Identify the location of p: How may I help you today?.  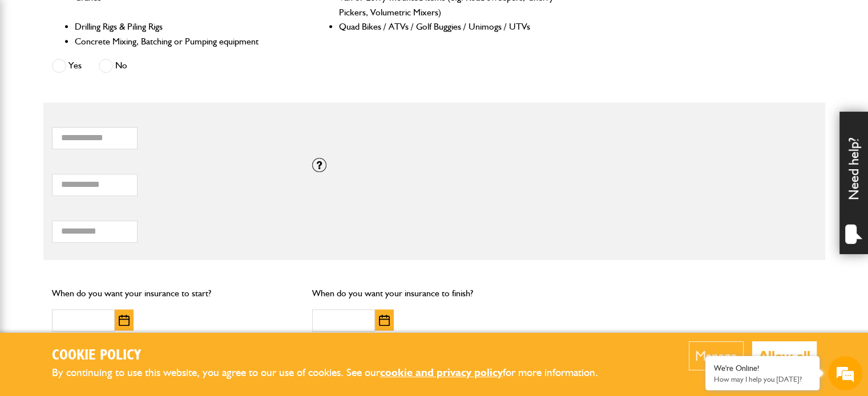
(763, 380).